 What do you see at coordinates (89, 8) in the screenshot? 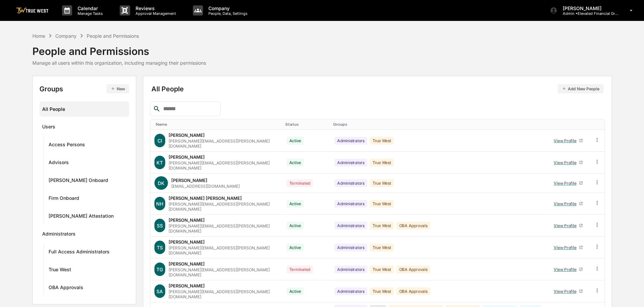
I see `p: Calendar` at bounding box center [89, 8].